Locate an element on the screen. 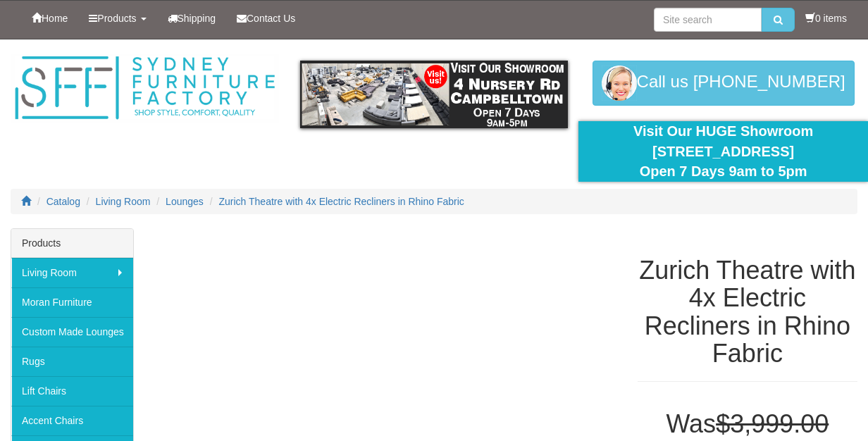  del: $3,999.00 is located at coordinates (772, 423).